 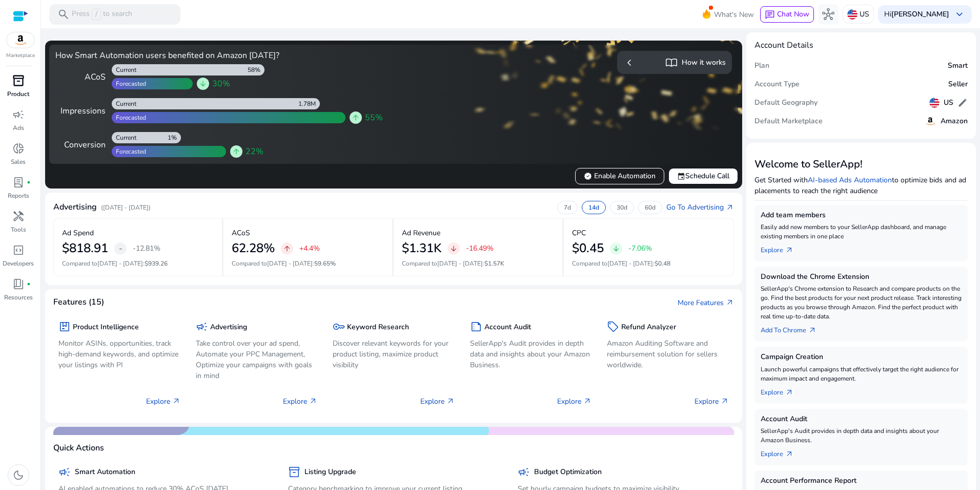 I want to click on h5: Advertising, so click(x=228, y=327).